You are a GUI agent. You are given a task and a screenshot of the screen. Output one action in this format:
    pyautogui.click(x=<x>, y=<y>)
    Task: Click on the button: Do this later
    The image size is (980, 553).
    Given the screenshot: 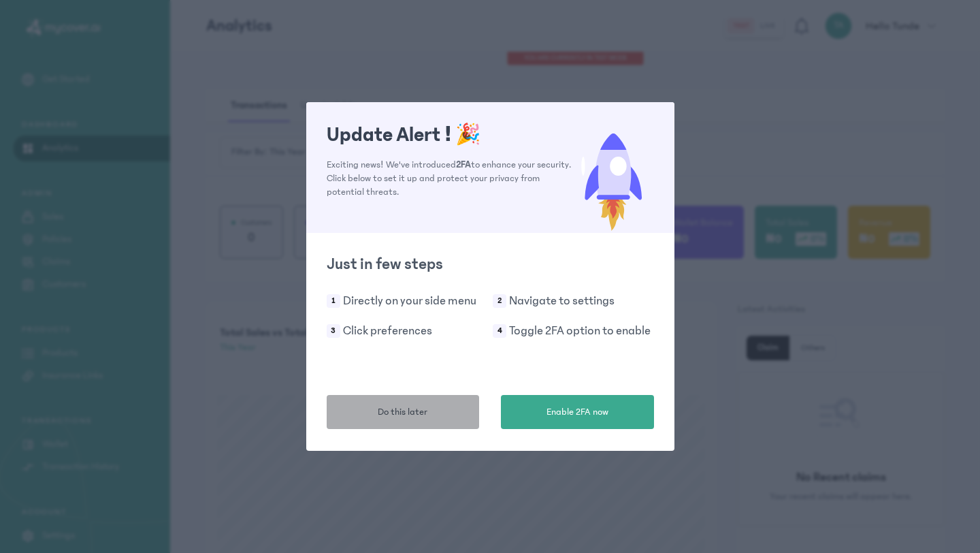 What is the action you would take?
    pyautogui.click(x=403, y=412)
    